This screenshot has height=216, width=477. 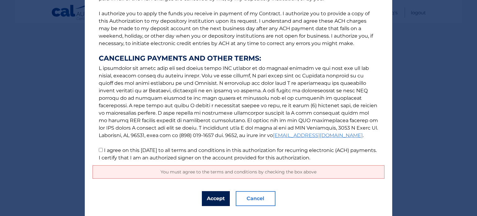 I want to click on button: Cancel, so click(x=256, y=198).